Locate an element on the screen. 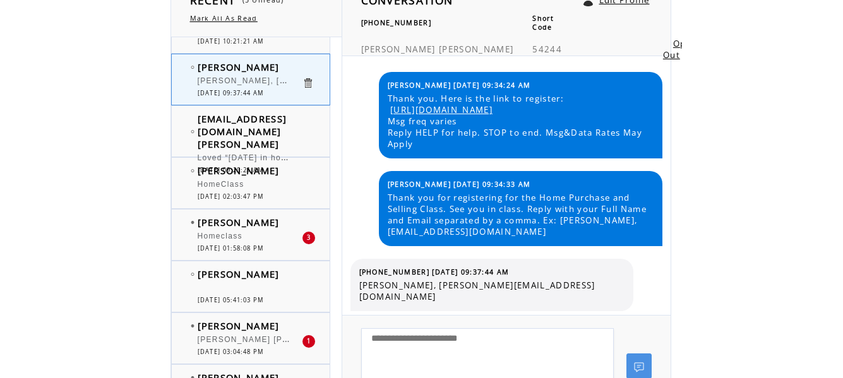  span: Thank you for registering for the Home Purchase and Selling Class. See you in class. Reply with y... is located at coordinates (520, 215).